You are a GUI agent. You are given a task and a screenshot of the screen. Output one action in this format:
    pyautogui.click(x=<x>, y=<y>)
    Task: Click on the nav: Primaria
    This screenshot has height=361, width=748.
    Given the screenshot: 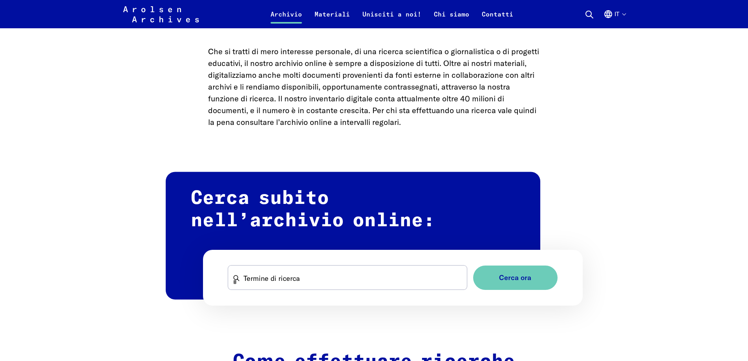 What is the action you would take?
    pyautogui.click(x=392, y=14)
    